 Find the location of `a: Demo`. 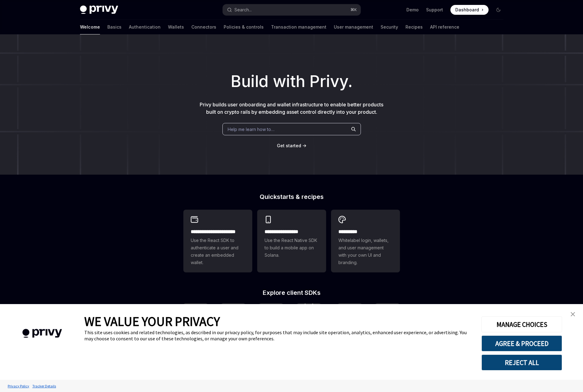

a: Demo is located at coordinates (413, 10).